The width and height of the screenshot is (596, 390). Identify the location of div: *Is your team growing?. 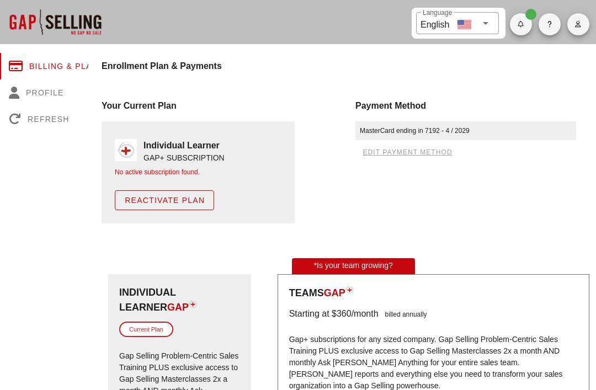
(353, 266).